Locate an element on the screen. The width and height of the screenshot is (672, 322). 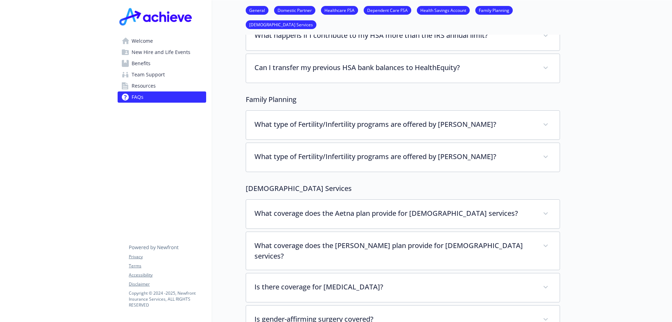
span: Resources is located at coordinates (143, 86).